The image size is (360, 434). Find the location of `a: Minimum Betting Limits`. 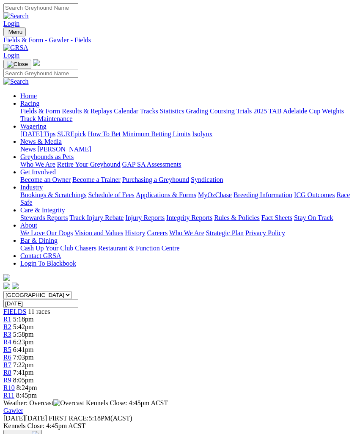

a: Minimum Betting Limits is located at coordinates (156, 134).